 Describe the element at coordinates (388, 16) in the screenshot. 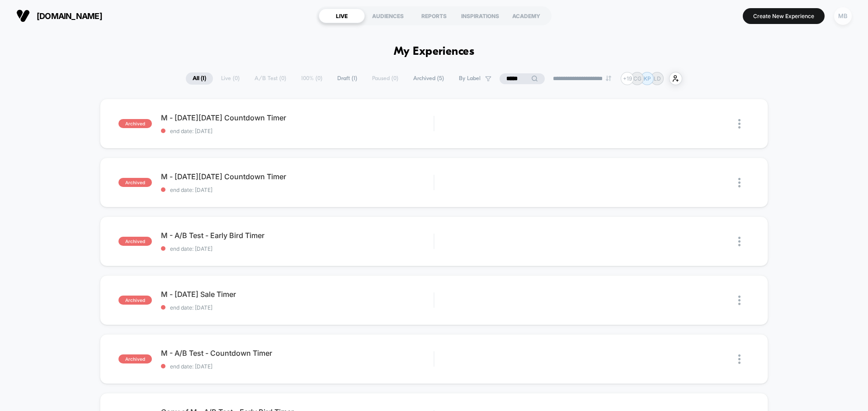

I see `div: AUDIENCES` at that location.